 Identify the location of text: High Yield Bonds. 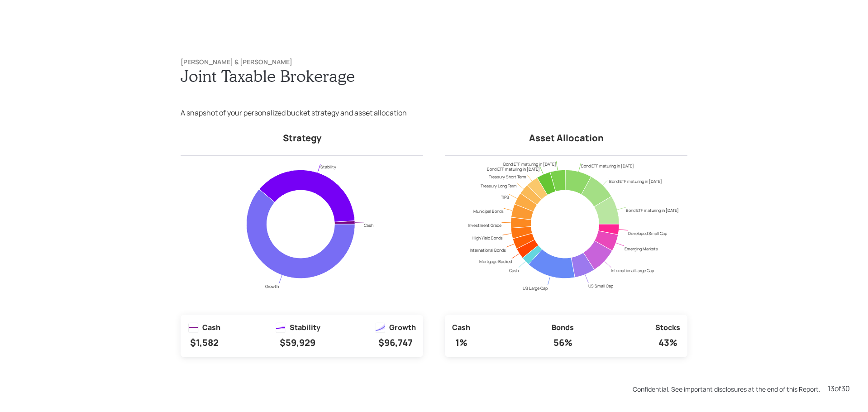
(488, 238).